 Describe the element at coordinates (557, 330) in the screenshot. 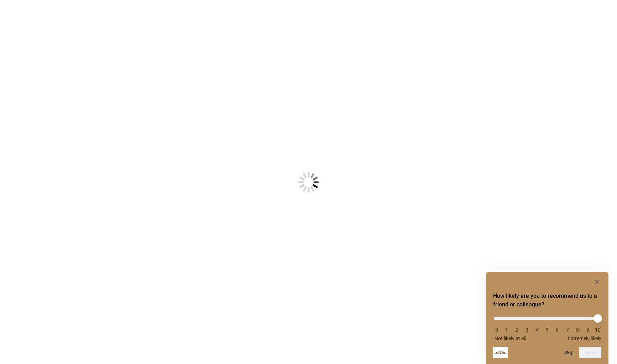

I see `li: 6` at that location.